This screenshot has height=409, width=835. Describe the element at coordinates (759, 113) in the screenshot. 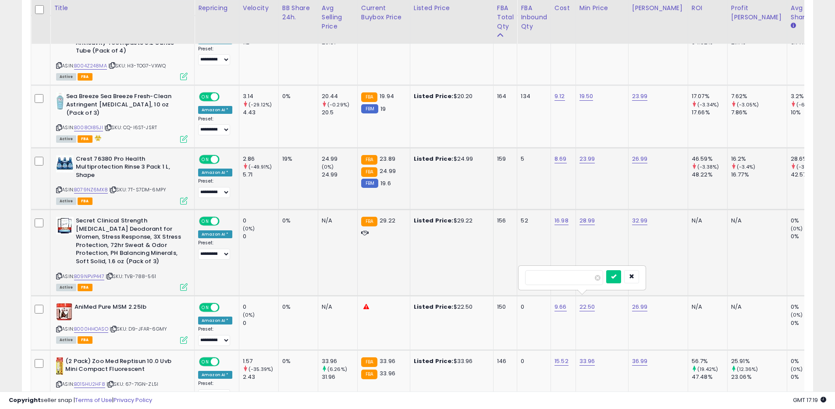

I see `div: 7.86%` at that location.